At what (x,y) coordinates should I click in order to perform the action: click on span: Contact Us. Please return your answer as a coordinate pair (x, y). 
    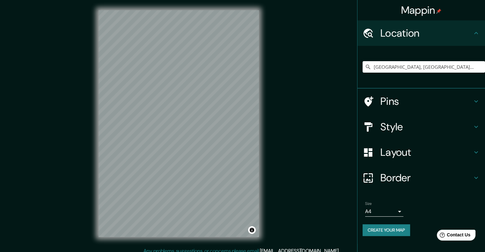
    Looking at the image, I should click on (30, 8).